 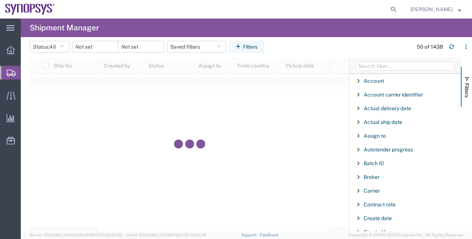 What do you see at coordinates (467, 90) in the screenshot?
I see `span: Filters` at bounding box center [467, 90].